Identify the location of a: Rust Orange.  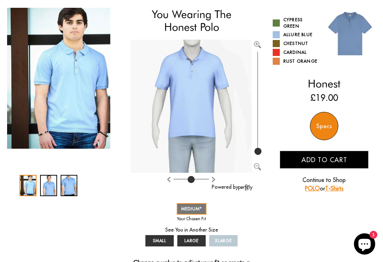
(296, 61).